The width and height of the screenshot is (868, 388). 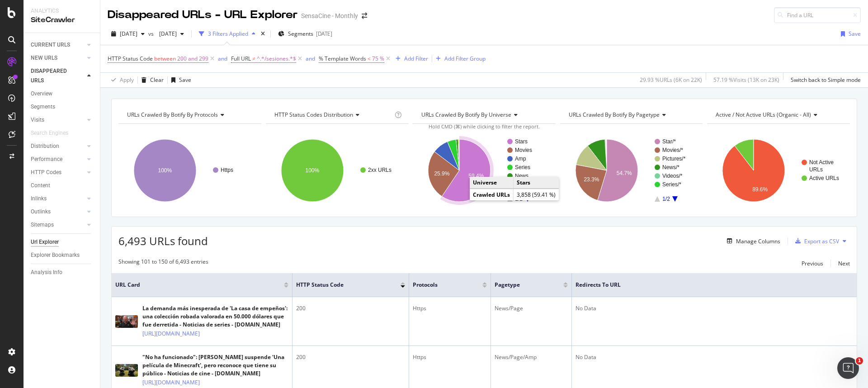 I want to click on span: between, so click(x=165, y=59).